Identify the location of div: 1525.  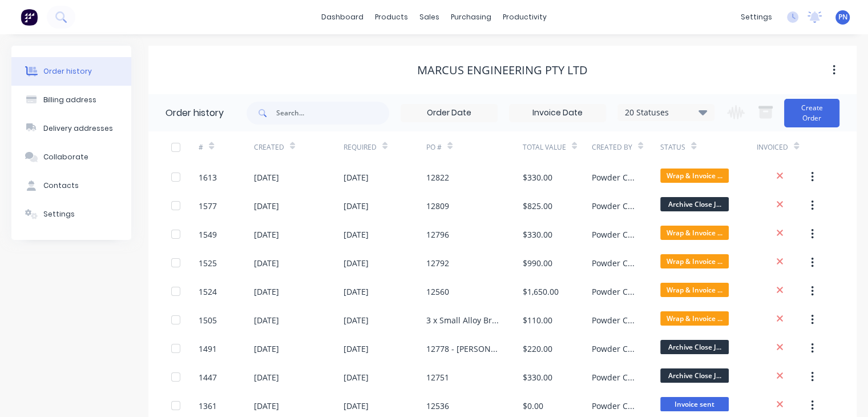
(208, 263).